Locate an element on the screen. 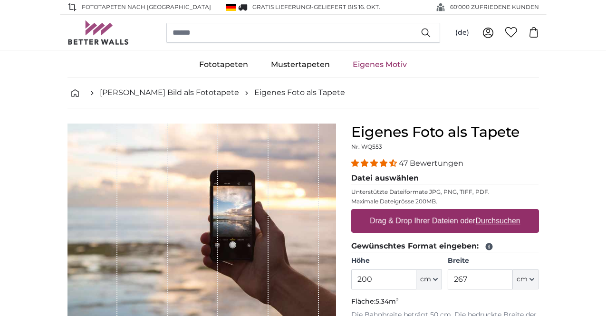  a: Eigenes Foto als Tapete is located at coordinates (299, 93).